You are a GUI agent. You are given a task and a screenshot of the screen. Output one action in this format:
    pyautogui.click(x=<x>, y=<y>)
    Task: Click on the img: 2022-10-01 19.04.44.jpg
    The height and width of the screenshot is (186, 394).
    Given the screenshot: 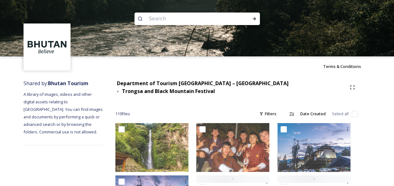 What is the action you would take?
    pyautogui.click(x=314, y=147)
    